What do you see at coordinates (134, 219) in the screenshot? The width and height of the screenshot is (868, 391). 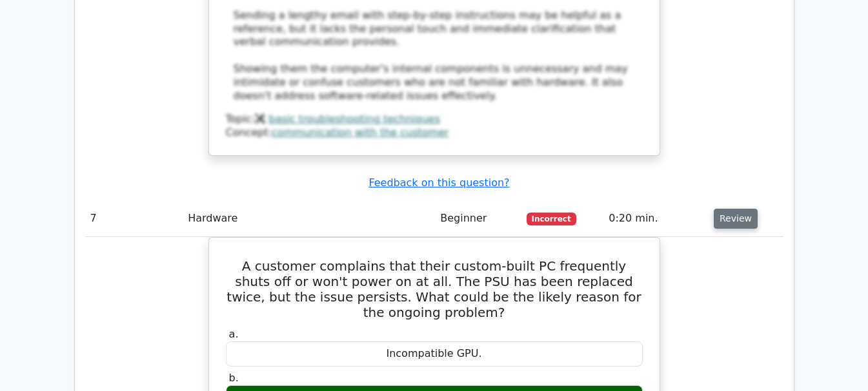 I see `td: 7` at bounding box center [134, 219].